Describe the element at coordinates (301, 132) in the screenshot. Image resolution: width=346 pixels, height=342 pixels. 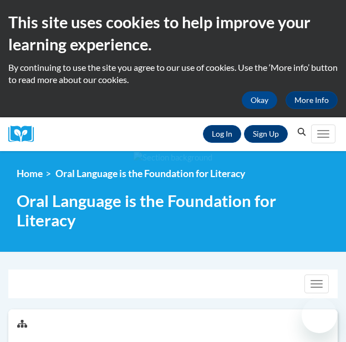
I see `button: Search` at that location.